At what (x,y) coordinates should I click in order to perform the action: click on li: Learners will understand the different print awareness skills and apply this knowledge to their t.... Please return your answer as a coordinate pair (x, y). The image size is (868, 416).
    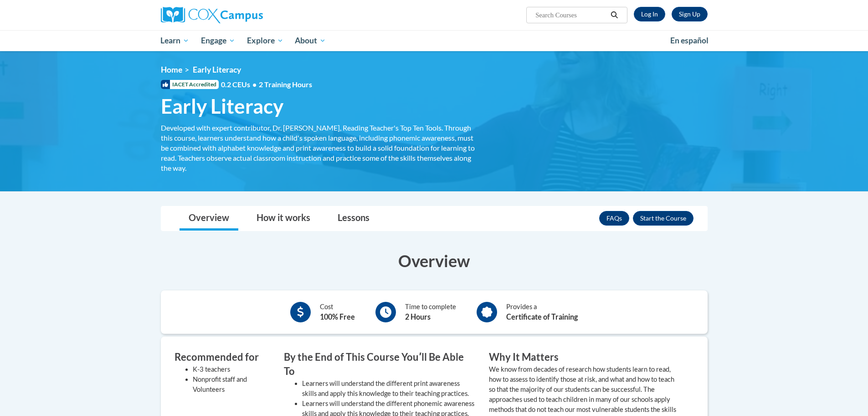
    Looking at the image, I should click on (389, 388).